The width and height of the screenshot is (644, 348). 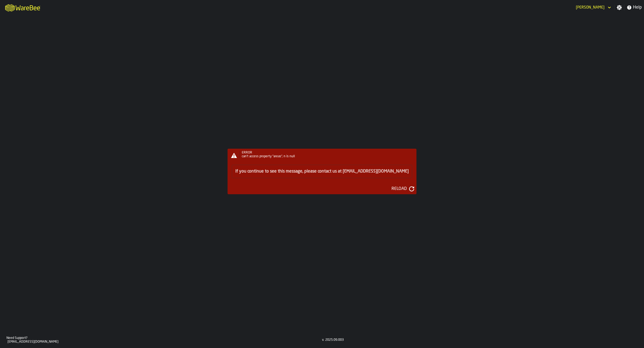 I want to click on span: can't access property "areas", n is null, so click(x=269, y=156).